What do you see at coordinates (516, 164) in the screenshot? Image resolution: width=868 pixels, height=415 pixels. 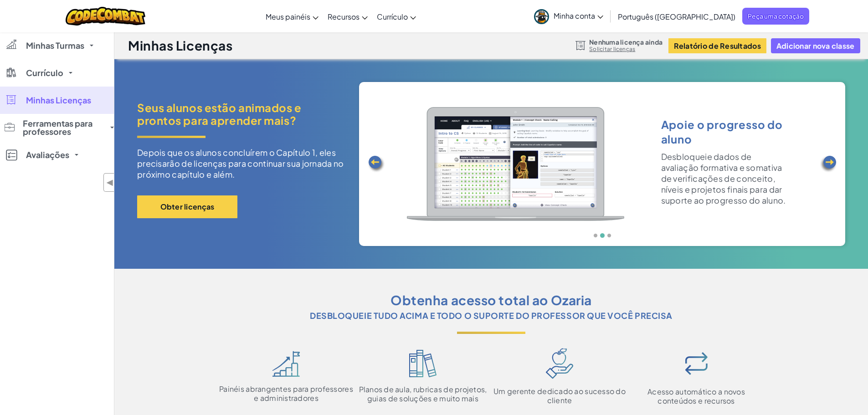 I see `img: Device_2.png` at bounding box center [516, 164].